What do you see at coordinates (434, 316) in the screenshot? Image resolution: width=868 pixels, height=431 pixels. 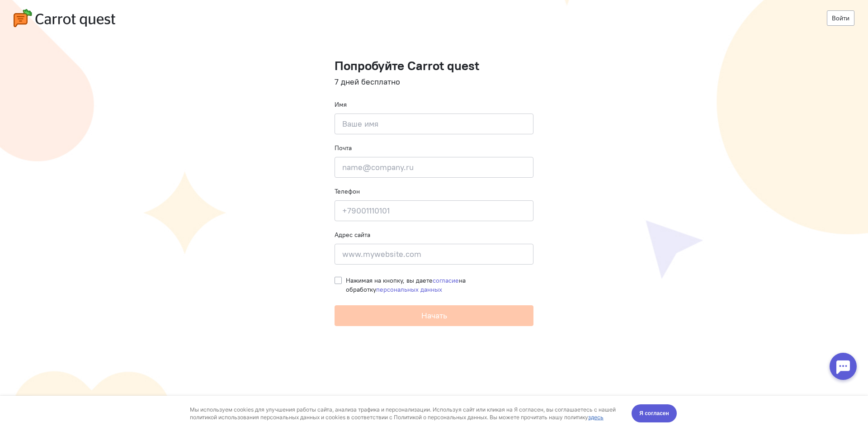 I see `button: Начать` at bounding box center [434, 316].